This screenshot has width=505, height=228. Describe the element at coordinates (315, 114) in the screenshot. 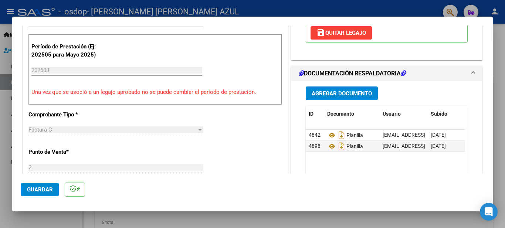

I see `datatable-header-cell: ID` at that location.